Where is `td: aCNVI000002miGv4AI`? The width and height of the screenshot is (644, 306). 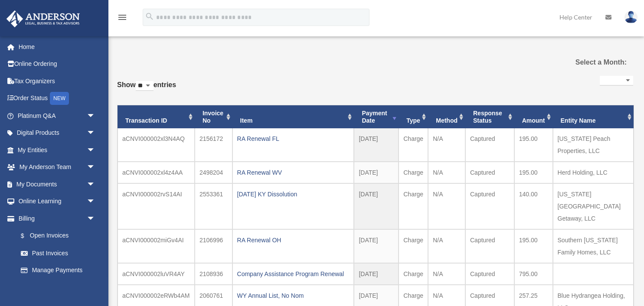
td: aCNVI000002miGv4AI is located at coordinates (156, 246).